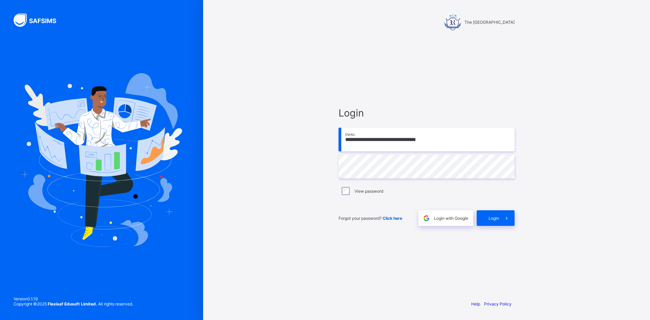 The width and height of the screenshot is (650, 320). Describe the element at coordinates (426, 218) in the screenshot. I see `img: google.396cfc9801f0270233282035f929180a.svg` at that location.